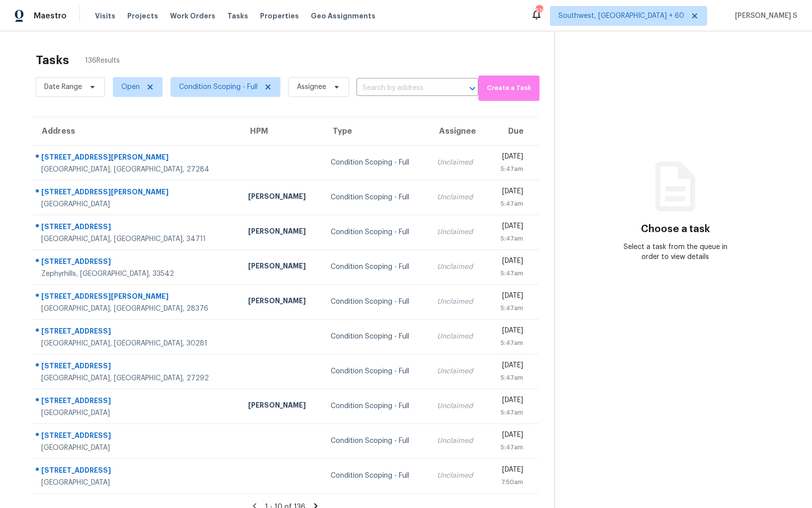 This screenshot has height=508, width=812. Describe the element at coordinates (512, 131) in the screenshot. I see `th: Due` at that location.